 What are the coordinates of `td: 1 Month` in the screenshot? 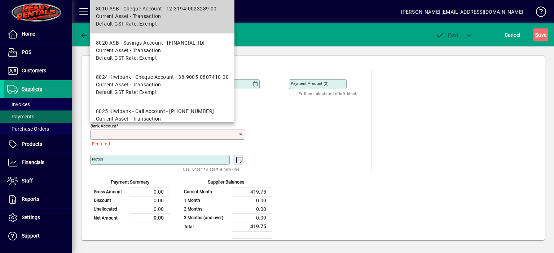 It's located at (206, 201).